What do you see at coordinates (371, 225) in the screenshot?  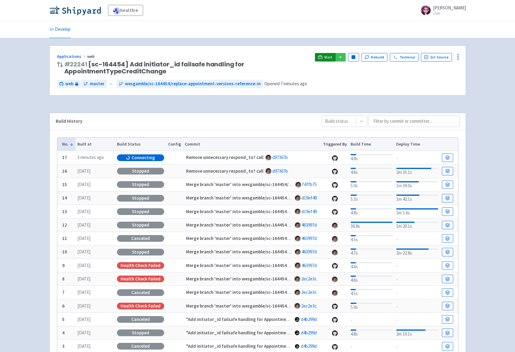 I see `div: 36.8s` at bounding box center [371, 225].